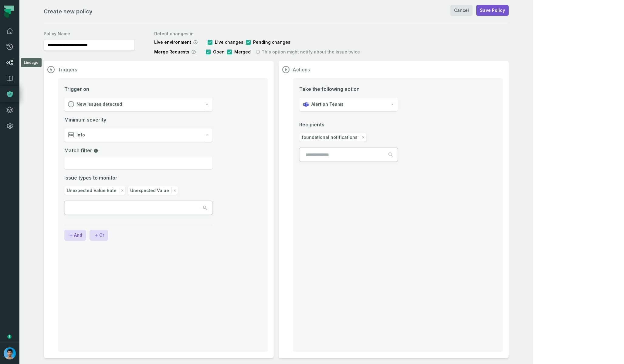  Describe the element at coordinates (301, 69) in the screenshot. I see `h1: Actions` at that location.